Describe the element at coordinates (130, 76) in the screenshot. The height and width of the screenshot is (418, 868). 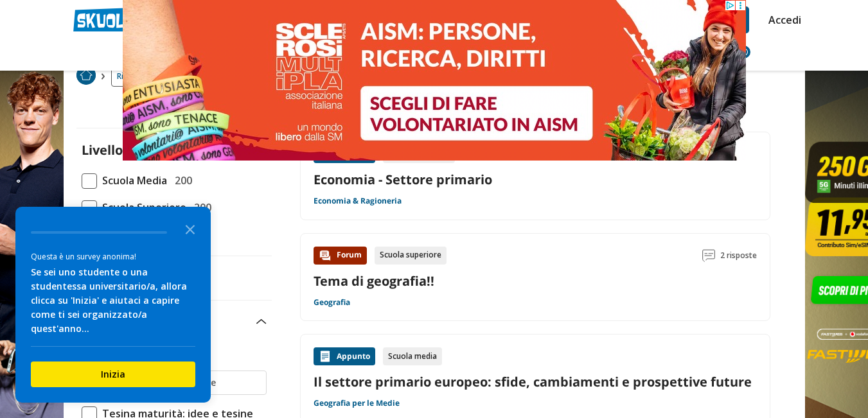
I see `span: Ricerca` at that location.